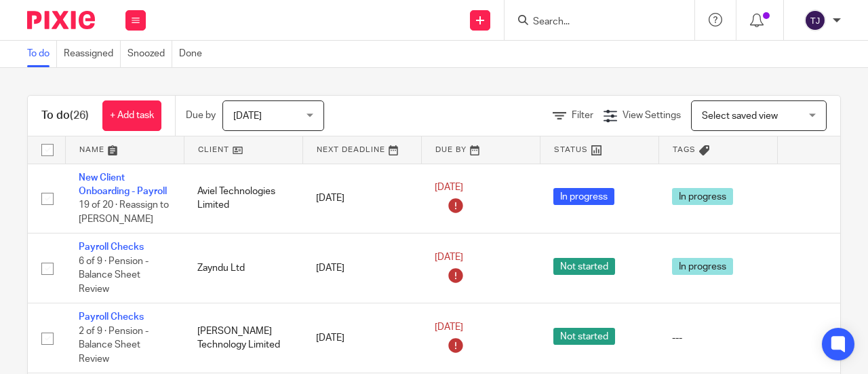 Image resolution: width=868 pixels, height=374 pixels. What do you see at coordinates (113, 345) in the screenshot?
I see `span: 2 of 9 · Pension - Balance Sheet Review` at bounding box center [113, 345].